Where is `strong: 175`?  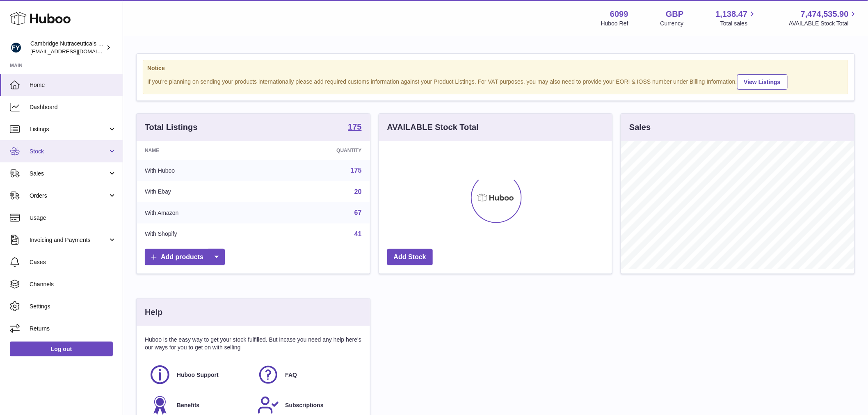 strong: 175 is located at coordinates (355, 127).